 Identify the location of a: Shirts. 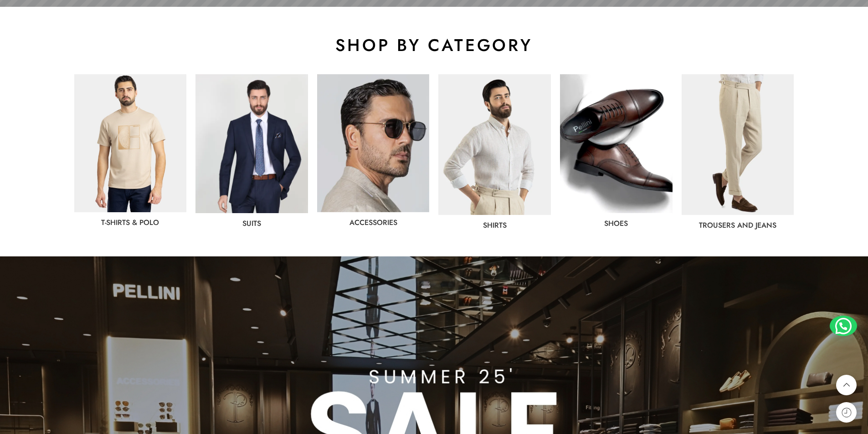
(494, 225).